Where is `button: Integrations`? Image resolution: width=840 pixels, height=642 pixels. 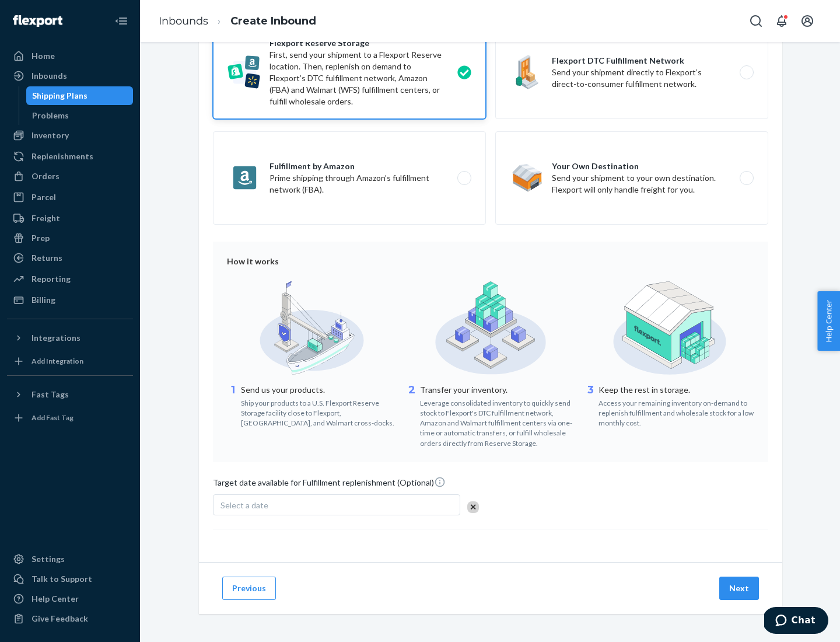
button: Integrations is located at coordinates (70, 338).